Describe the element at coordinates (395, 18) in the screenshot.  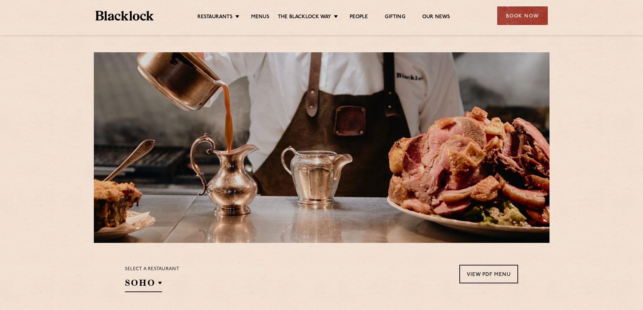
I see `a: Gifting` at that location.